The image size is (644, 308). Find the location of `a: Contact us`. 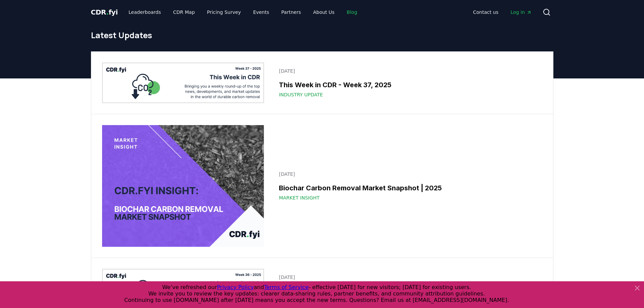

a: Contact us is located at coordinates (486, 12).